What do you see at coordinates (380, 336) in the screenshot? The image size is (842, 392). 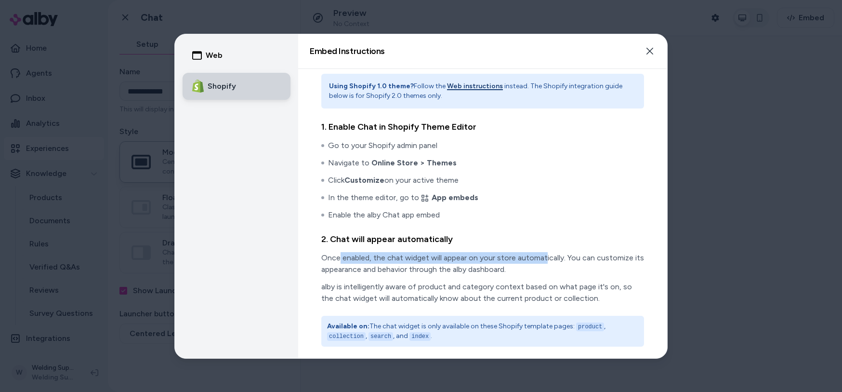 I see `code: search` at bounding box center [380, 336].